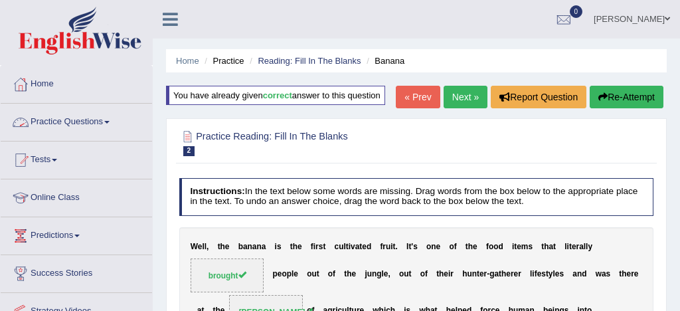 The height and width of the screenshot is (311, 680). Describe the element at coordinates (76, 234) in the screenshot. I see `a: Predictions` at that location.